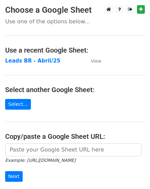 Image resolution: width=150 pixels, height=189 pixels. What do you see at coordinates (14, 176) in the screenshot?
I see `input: Next` at bounding box center [14, 176].